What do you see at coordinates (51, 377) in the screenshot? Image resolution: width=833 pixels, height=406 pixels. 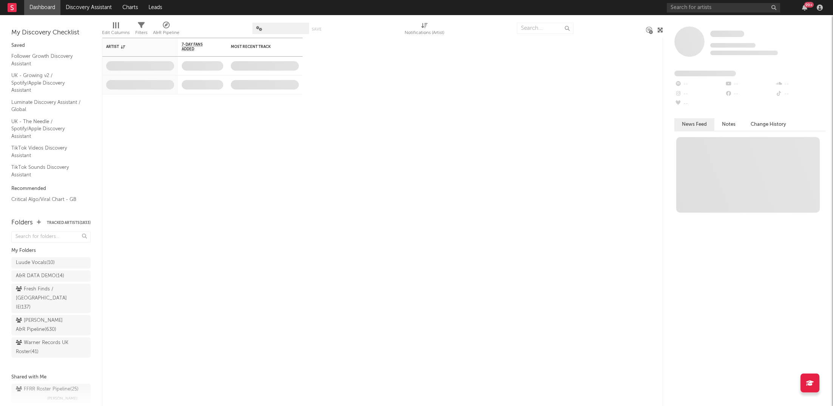 I see `div: Shared with Me` at bounding box center [51, 377].